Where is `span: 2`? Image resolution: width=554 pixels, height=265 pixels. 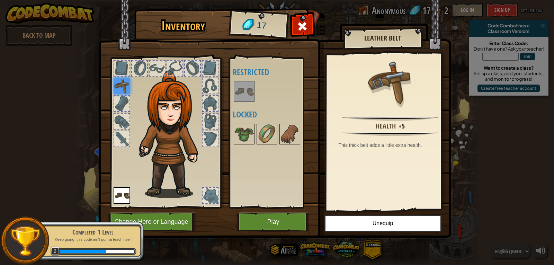 span: 2 is located at coordinates (55, 251).